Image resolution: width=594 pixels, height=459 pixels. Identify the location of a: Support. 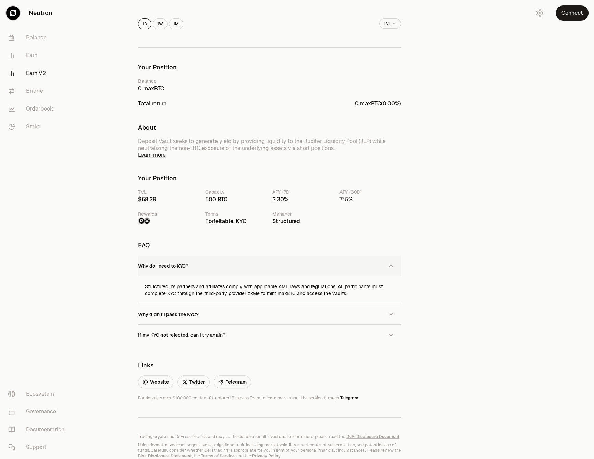
(38, 448).